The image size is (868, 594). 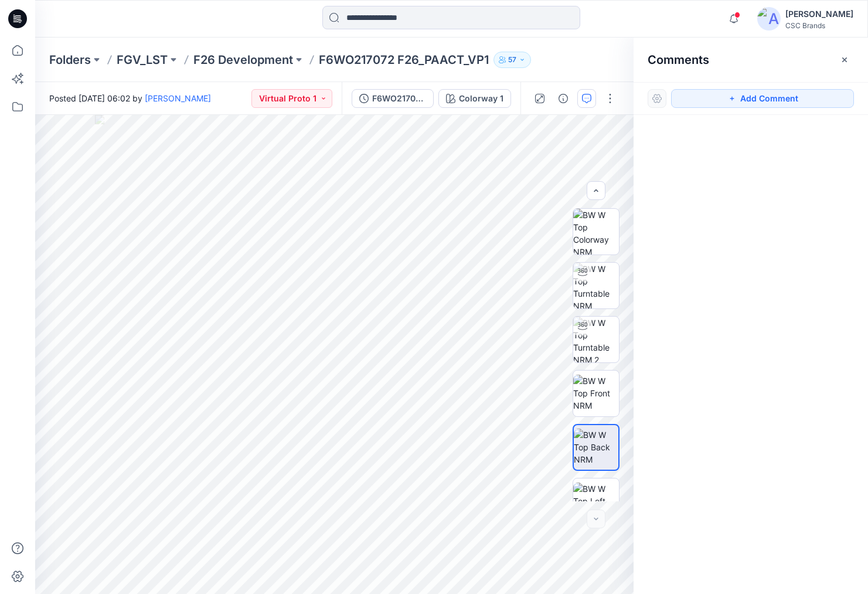 I want to click on button: Add Comment, so click(x=762, y=98).